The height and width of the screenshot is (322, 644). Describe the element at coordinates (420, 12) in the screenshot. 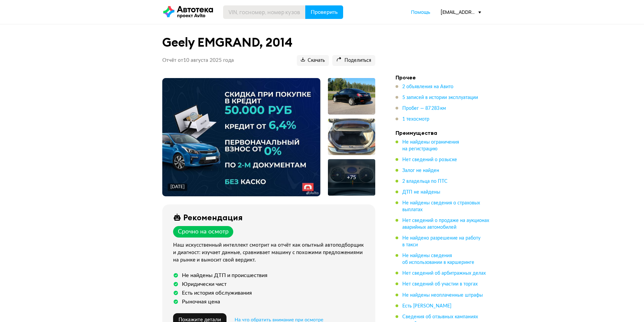

I see `a: Помощь` at that location.